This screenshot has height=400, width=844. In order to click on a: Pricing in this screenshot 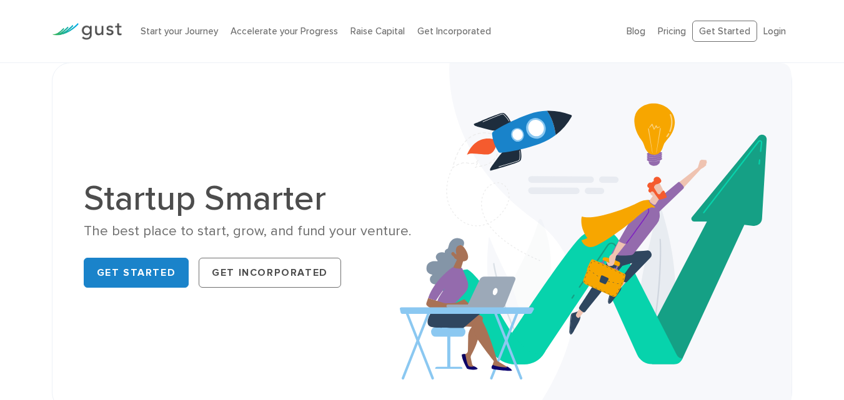, I will do `click(671, 31)`.